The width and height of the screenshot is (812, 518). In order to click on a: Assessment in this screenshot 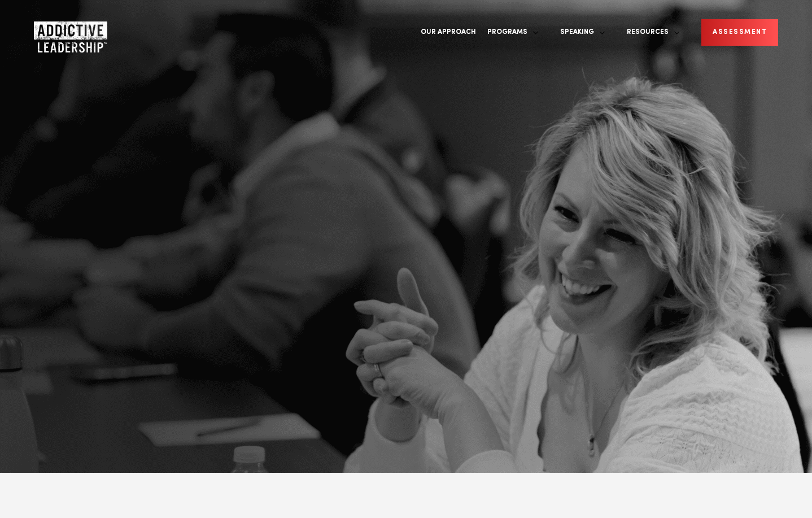, I will do `click(739, 32)`.